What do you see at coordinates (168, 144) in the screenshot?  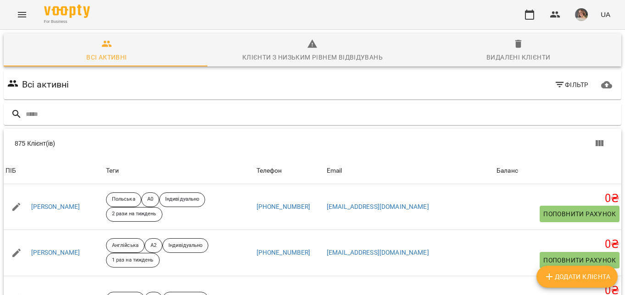 I see `div: 875 Клієнт(ів)` at bounding box center [168, 144].